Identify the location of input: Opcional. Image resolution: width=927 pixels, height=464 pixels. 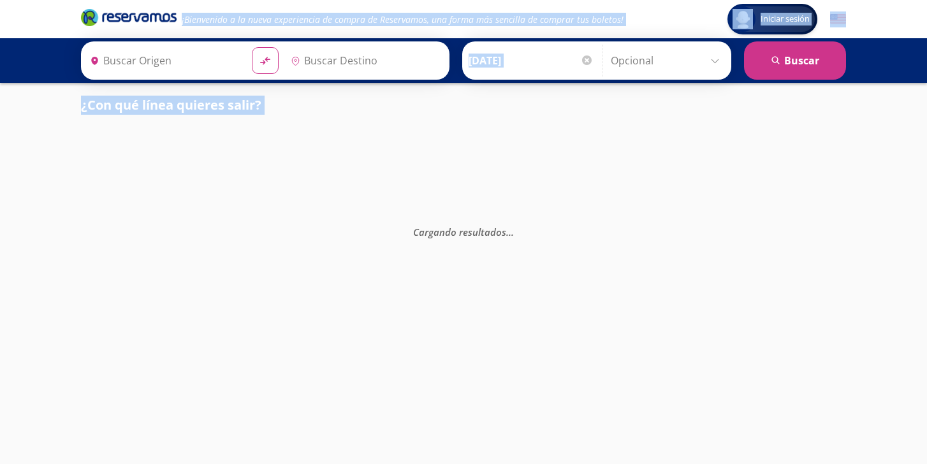
(668, 61).